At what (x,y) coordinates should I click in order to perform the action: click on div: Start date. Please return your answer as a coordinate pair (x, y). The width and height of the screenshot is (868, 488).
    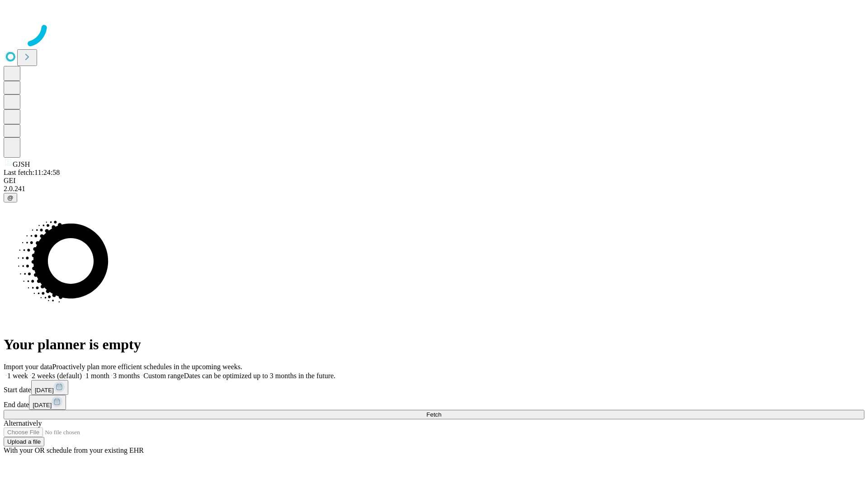
    Looking at the image, I should click on (434, 387).